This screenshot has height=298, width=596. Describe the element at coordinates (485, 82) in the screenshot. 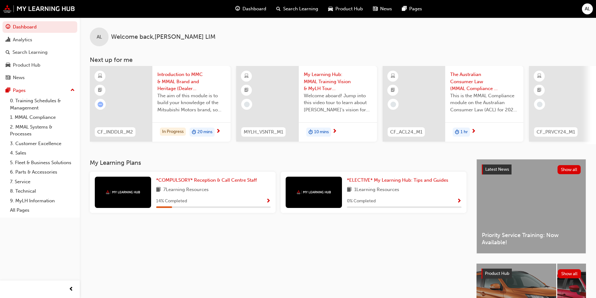

I see `span: The Australian Consumer Law (MMAL Compliance - 2024)` at that location.